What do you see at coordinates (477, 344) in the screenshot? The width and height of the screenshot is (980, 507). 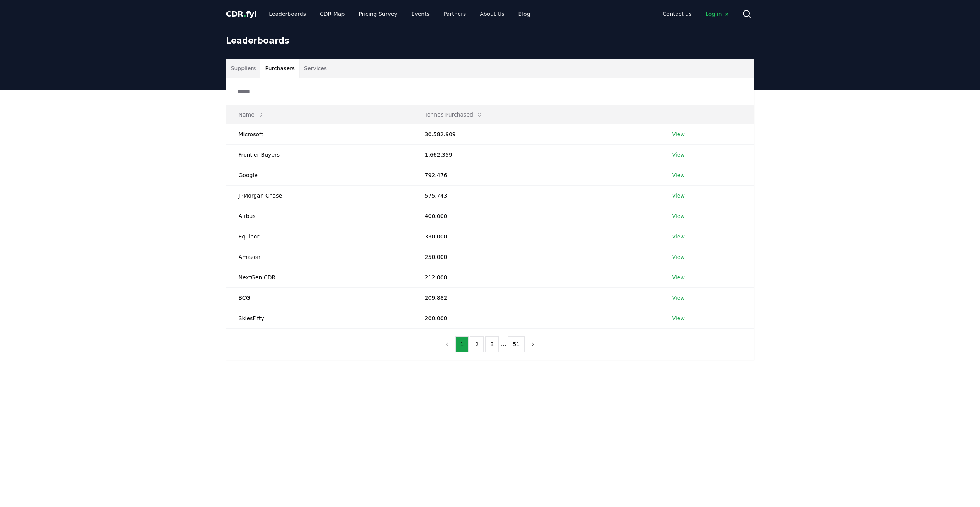 I see `button: 2` at bounding box center [477, 344].